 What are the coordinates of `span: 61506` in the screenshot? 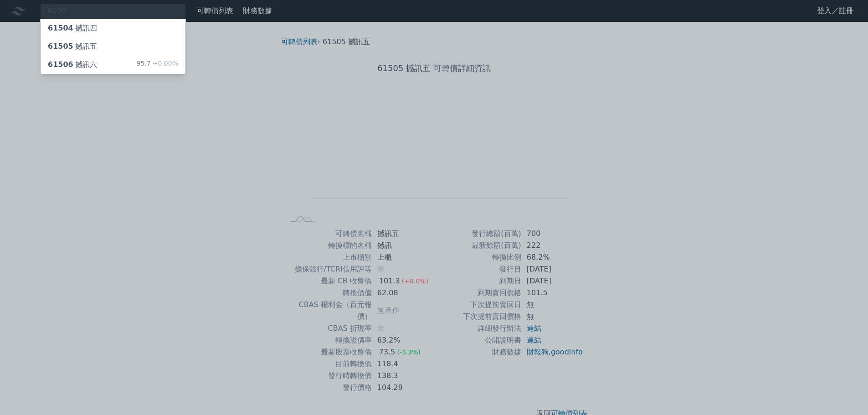 It's located at (60, 64).